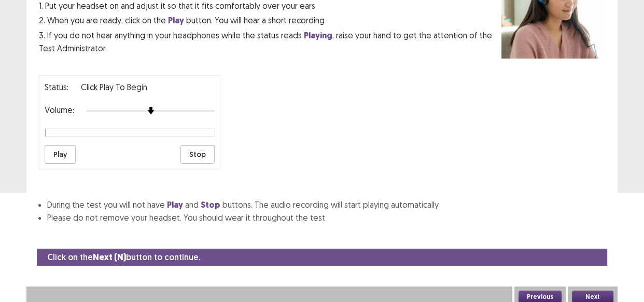  What do you see at coordinates (123, 257) in the screenshot?
I see `p: Click on the button to continue.` at bounding box center [123, 257].